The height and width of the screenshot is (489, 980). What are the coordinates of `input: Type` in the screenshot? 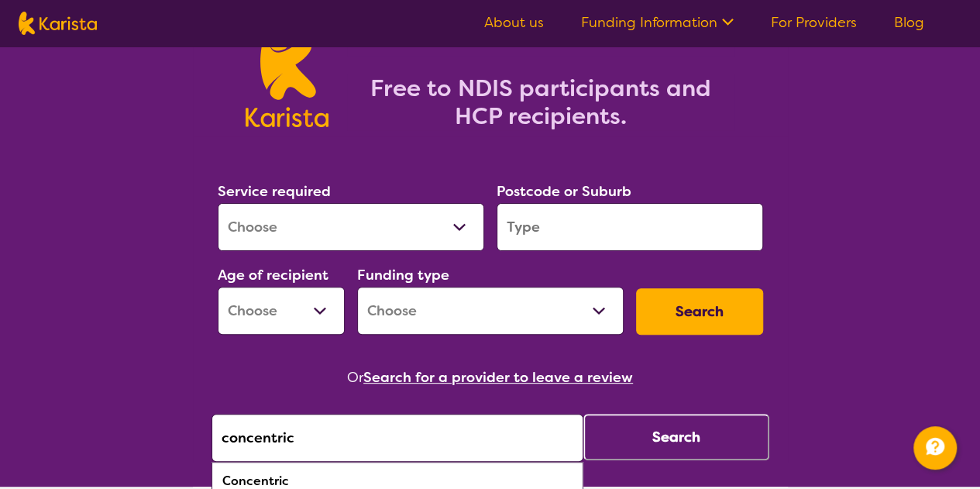 It's located at (629, 227).